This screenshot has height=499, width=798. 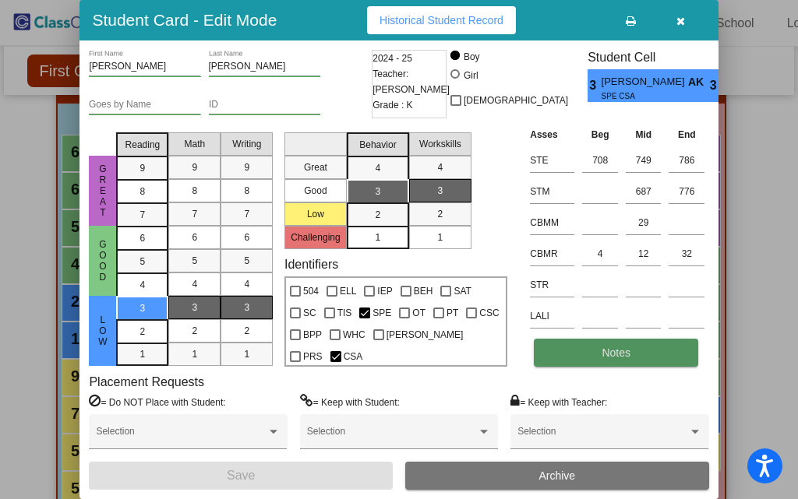 I want to click on span: Reading, so click(x=143, y=145).